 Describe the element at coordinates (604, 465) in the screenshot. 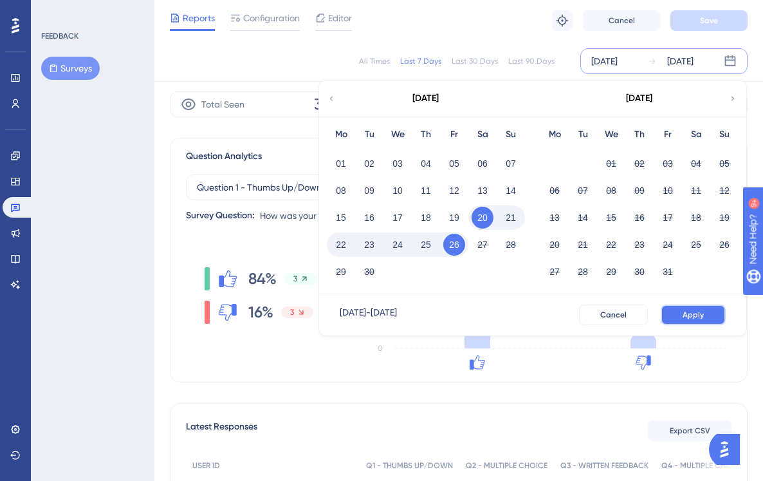

I see `span: Q3 - WRITTEN FEEDBACK` at that location.